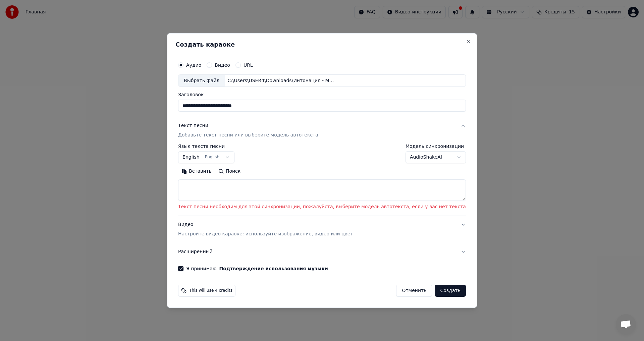  I want to click on label: Я принимаю, so click(257, 269).